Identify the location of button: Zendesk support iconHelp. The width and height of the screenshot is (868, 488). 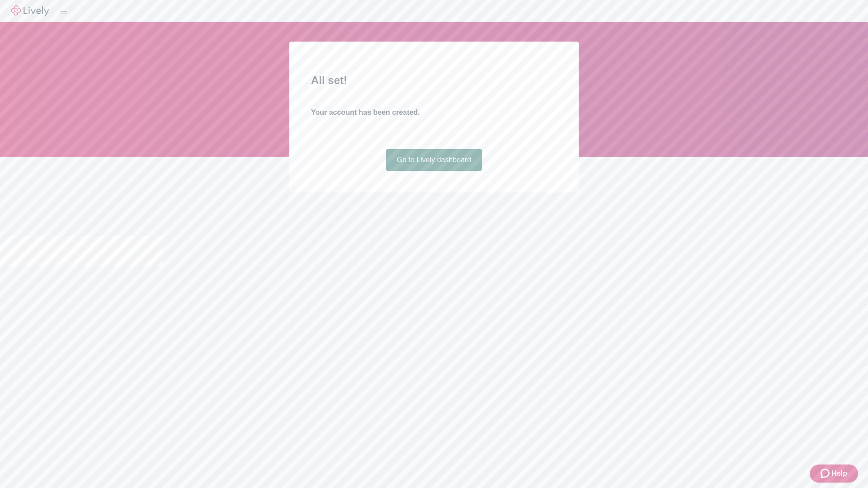
(834, 474).